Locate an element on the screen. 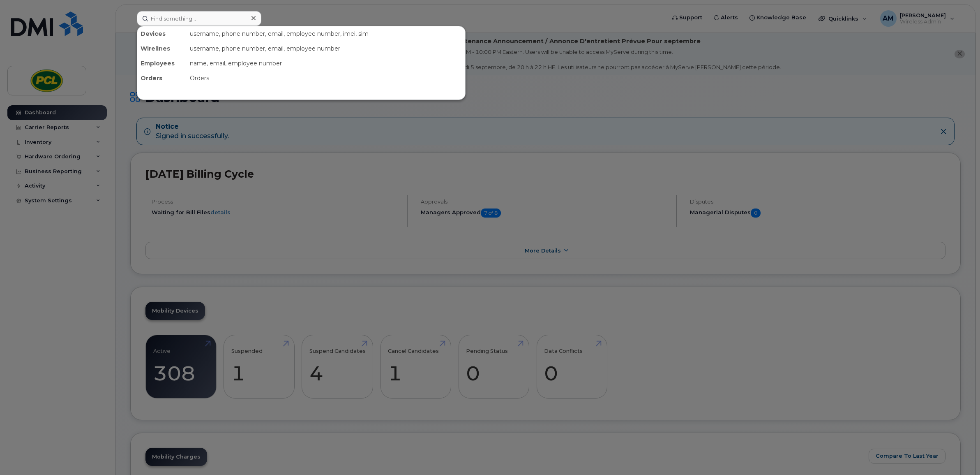 Image resolution: width=980 pixels, height=475 pixels. div: name, email, employee number is located at coordinates (326, 63).